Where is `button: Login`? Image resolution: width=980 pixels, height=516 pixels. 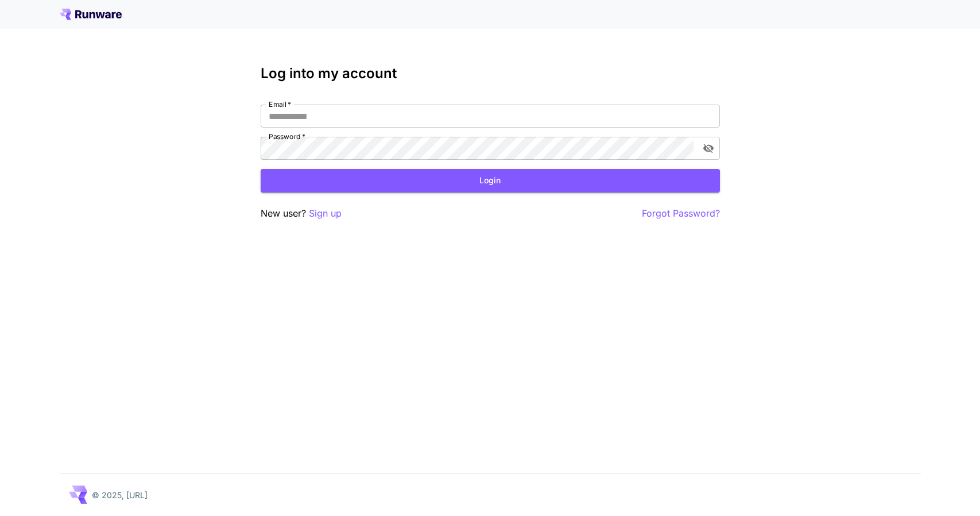
button: Login is located at coordinates (490, 180).